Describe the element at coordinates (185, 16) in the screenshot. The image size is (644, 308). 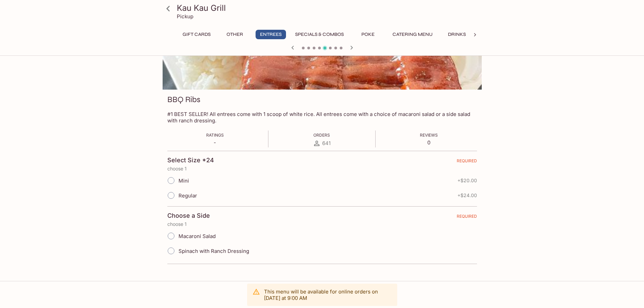
I see `p: Pickup` at that location.